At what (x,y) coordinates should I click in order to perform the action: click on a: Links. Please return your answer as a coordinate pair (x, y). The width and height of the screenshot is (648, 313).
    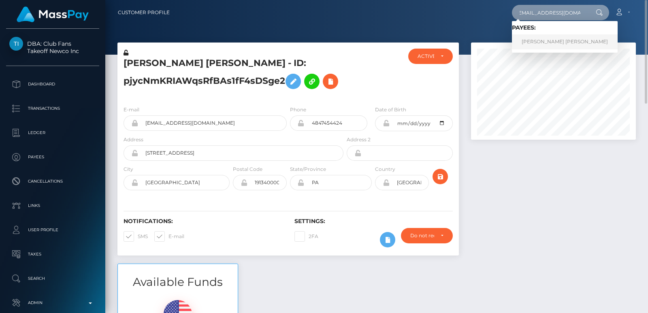
    Looking at the image, I should click on (53, 206).